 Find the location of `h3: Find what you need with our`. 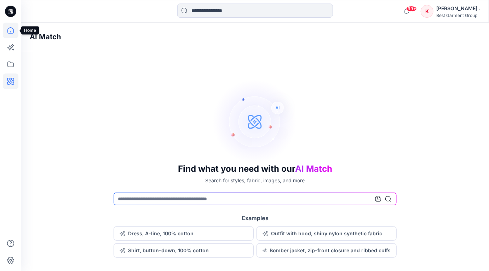

h3: Find what you need with our is located at coordinates (255, 169).